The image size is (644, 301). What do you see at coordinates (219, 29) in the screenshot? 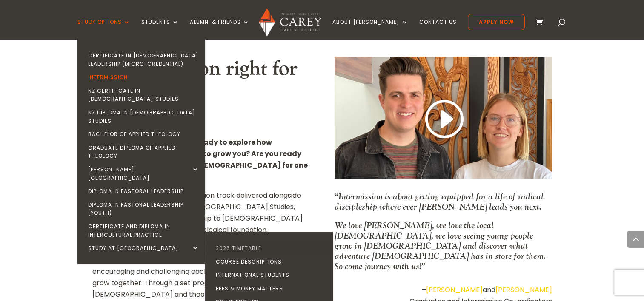
I see `a: Alumni & Friends` at bounding box center [219, 29].